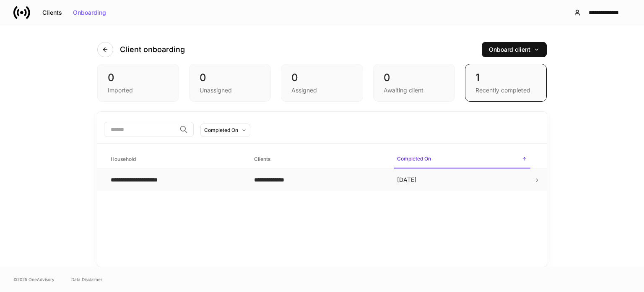 This screenshot has height=292, width=644. I want to click on div: 0Assigned, so click(322, 82).